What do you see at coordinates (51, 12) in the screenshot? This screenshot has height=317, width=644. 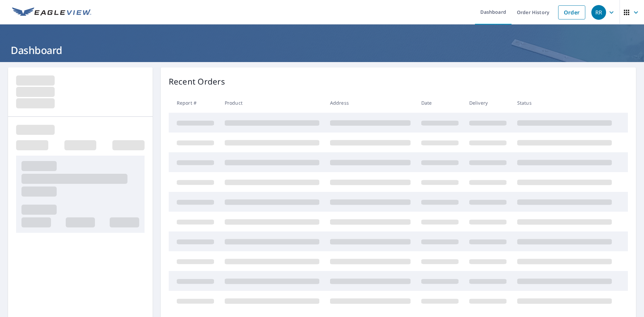 I see `img: EV Logo` at bounding box center [51, 12].